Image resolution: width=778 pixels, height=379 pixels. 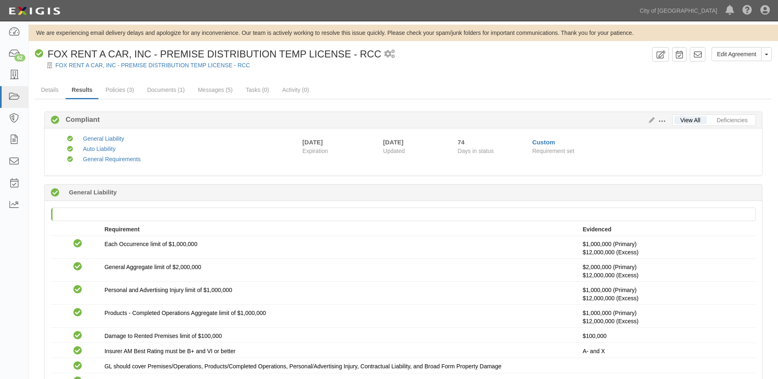 What do you see at coordinates (303, 366) in the screenshot?
I see `span: GL should cover Premises/Operations, Products/Completed Operations, Personal/Advertising Injury, ...` at bounding box center [303, 366].